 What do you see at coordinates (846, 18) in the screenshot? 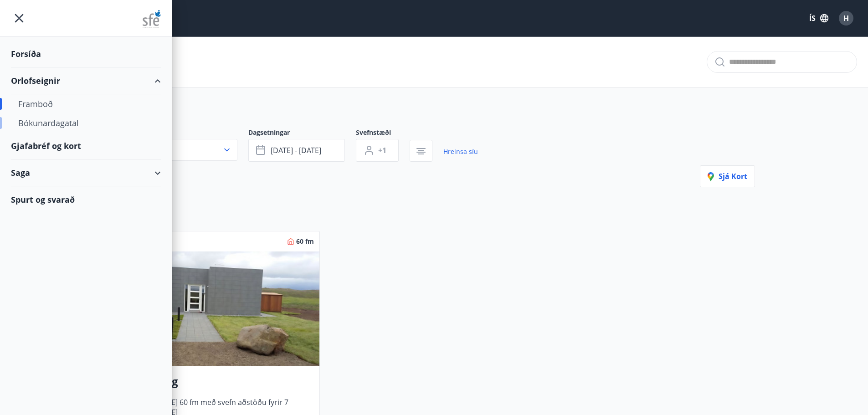
I see `button: H` at bounding box center [846, 18].